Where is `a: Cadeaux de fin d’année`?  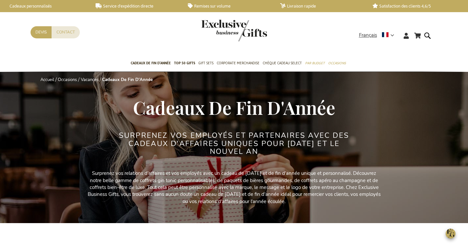
a: Cadeaux de fin d’année is located at coordinates (151, 64).